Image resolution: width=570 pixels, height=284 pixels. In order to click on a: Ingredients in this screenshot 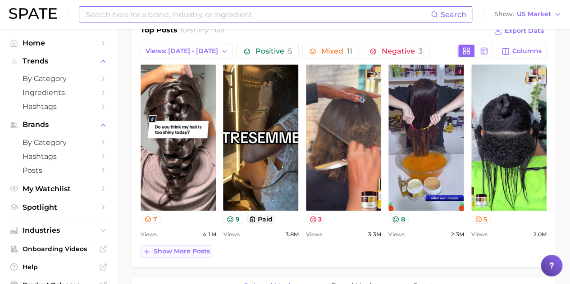, I will do `click(59, 92)`.